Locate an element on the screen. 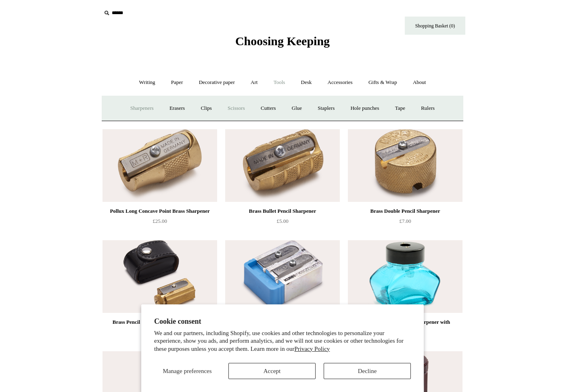 This screenshot has height=392, width=565. a: Cutters is located at coordinates (268, 108).